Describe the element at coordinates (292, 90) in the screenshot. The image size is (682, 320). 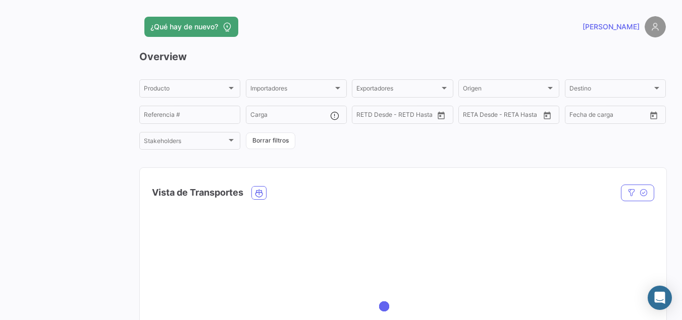
I see `span: Importadores` at that location.